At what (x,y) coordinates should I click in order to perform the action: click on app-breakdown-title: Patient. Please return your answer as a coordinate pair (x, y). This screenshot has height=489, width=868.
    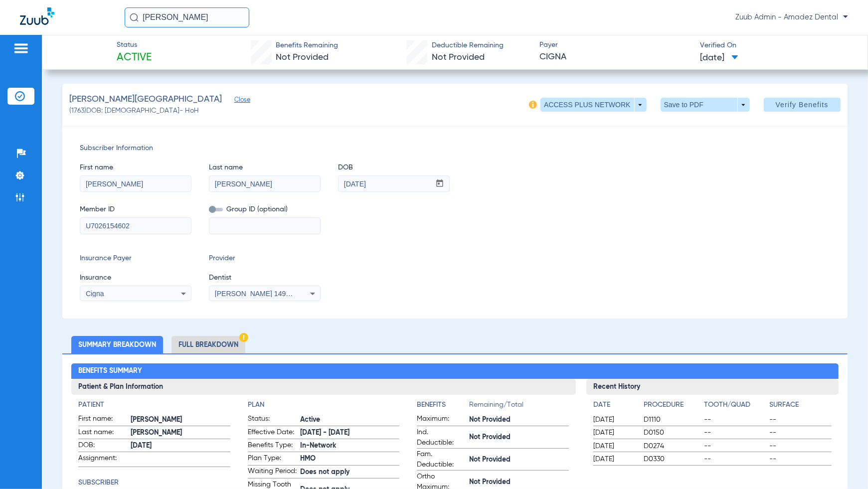
    Looking at the image, I should click on (154, 405).